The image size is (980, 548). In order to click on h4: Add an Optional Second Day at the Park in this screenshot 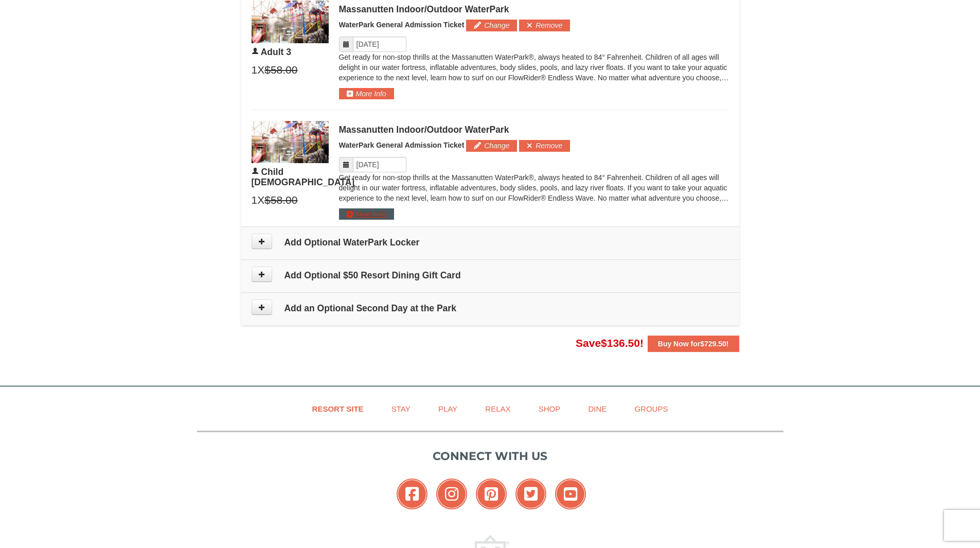, I will do `click(490, 308)`.